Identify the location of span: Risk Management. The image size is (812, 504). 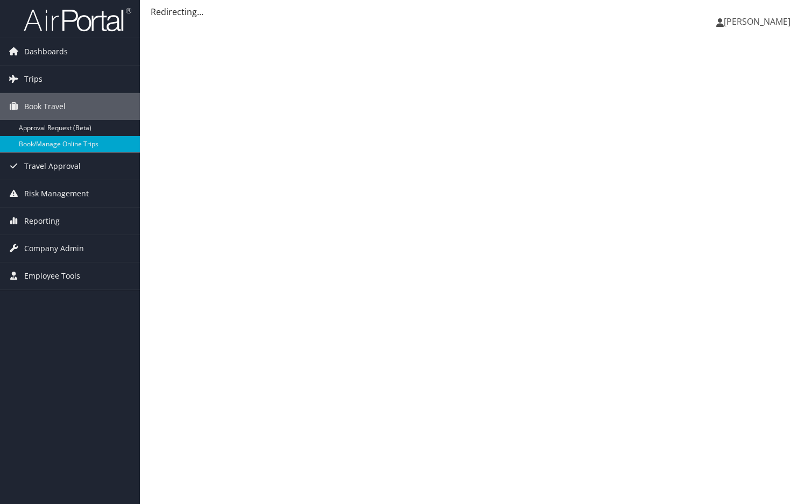
(57, 194).